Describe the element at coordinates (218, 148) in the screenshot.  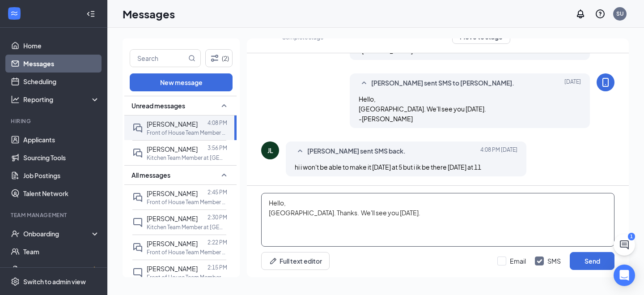
I see `p: 3:56 PM` at that location.